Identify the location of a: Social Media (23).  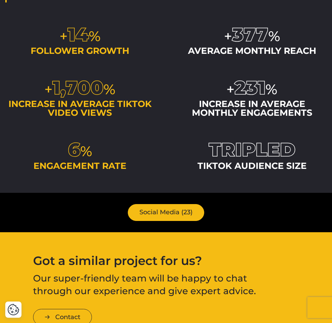
(166, 212).